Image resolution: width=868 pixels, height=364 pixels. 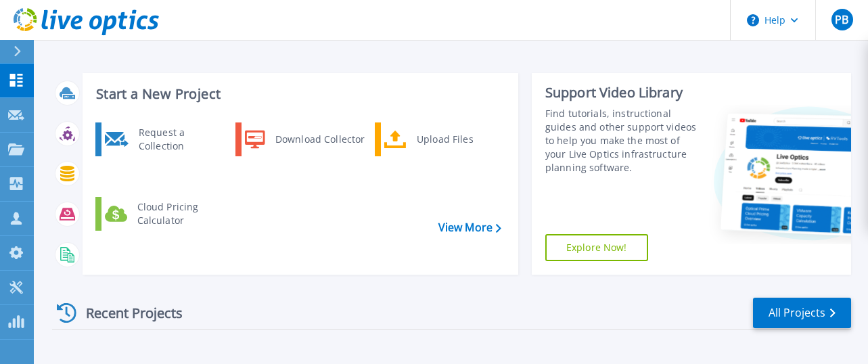 I want to click on a: Upload Files, so click(x=444, y=140).